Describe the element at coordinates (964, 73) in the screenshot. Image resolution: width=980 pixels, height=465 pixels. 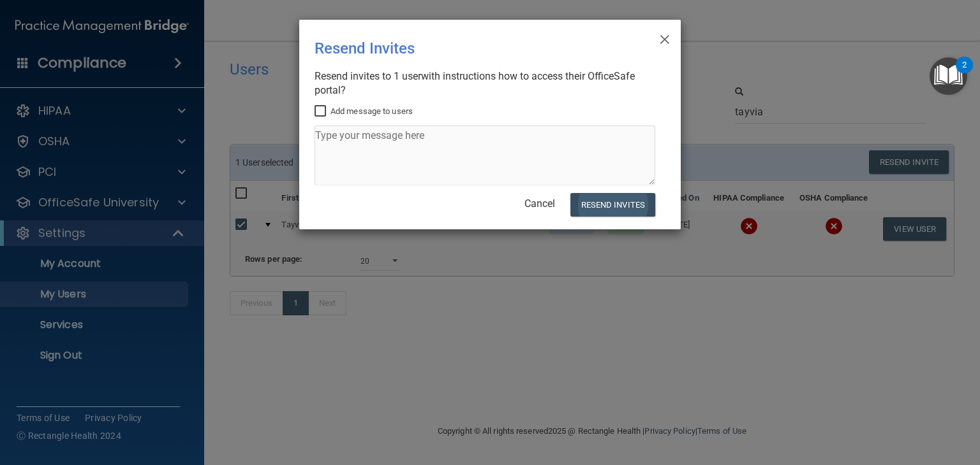
I see `div: 2` at that location.